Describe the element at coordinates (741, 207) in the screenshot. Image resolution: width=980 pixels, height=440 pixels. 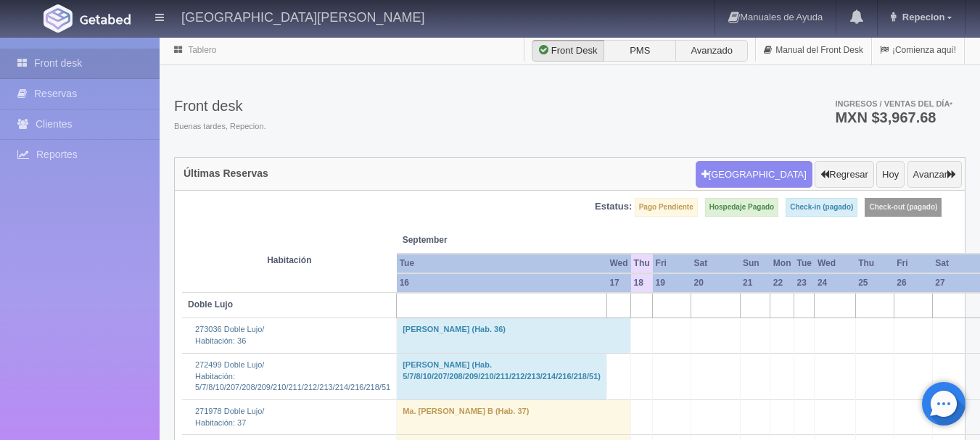
I see `label: Hospedaje Pagado` at that location.